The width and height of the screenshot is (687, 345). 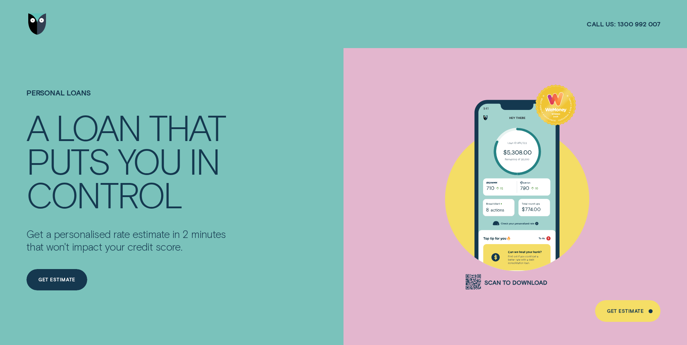 What do you see at coordinates (130, 241) in the screenshot?
I see `p: Get a personalised rate estimate in 2 minutes that won't impact your credit score.` at bounding box center [130, 241].